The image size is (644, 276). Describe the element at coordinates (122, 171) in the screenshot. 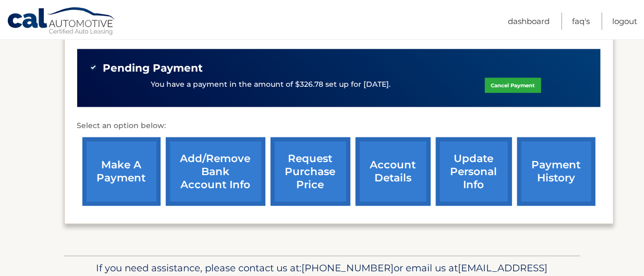

I see `a: make a payment` at that location.